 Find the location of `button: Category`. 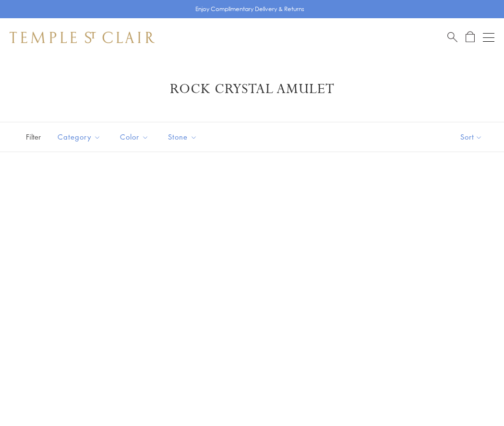

button: Category is located at coordinates (79, 137).